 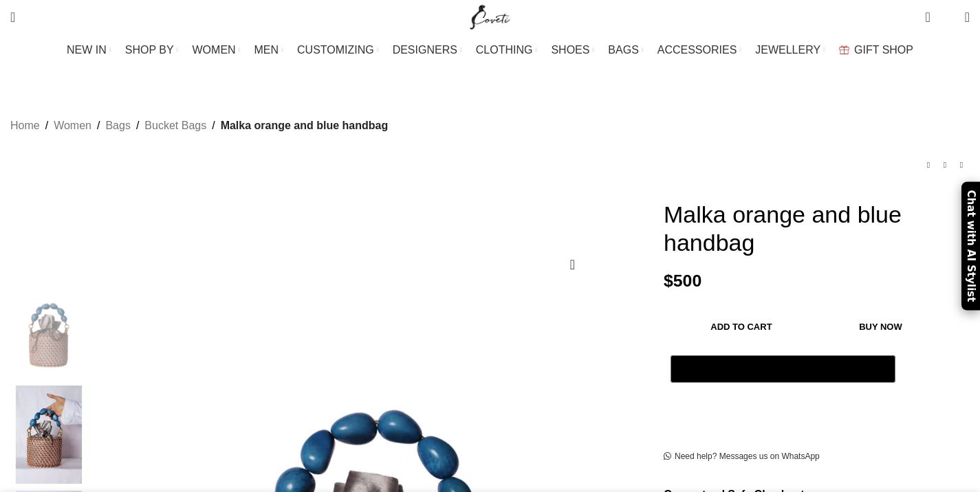 What do you see at coordinates (336, 50) in the screenshot?
I see `span: CUSTOMIZING` at bounding box center [336, 50].